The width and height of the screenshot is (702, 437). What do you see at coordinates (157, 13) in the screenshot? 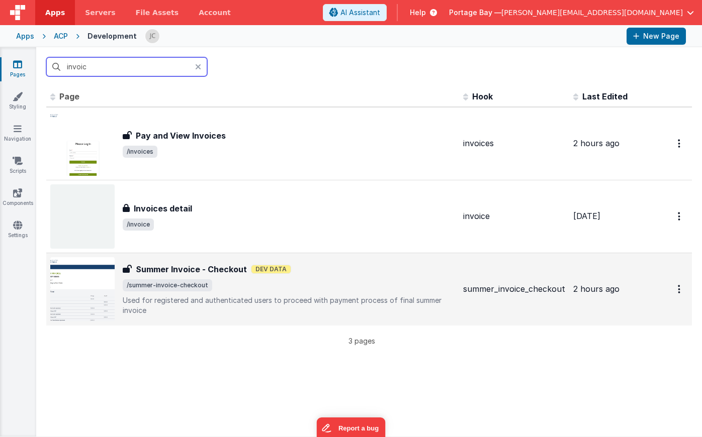
I see `span: File Assets` at bounding box center [157, 13].